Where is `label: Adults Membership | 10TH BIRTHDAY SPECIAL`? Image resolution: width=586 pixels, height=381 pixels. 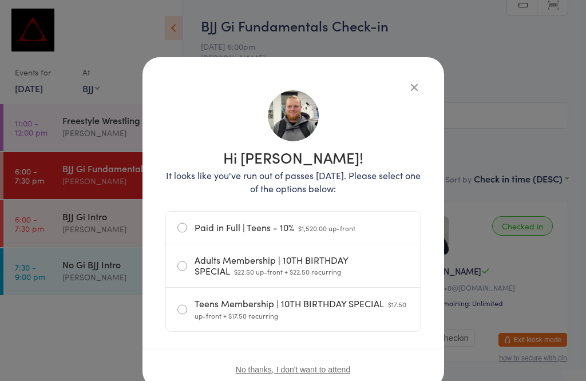
label: Adults Membership | 10TH BIRTHDAY SPECIAL is located at coordinates (293, 266).